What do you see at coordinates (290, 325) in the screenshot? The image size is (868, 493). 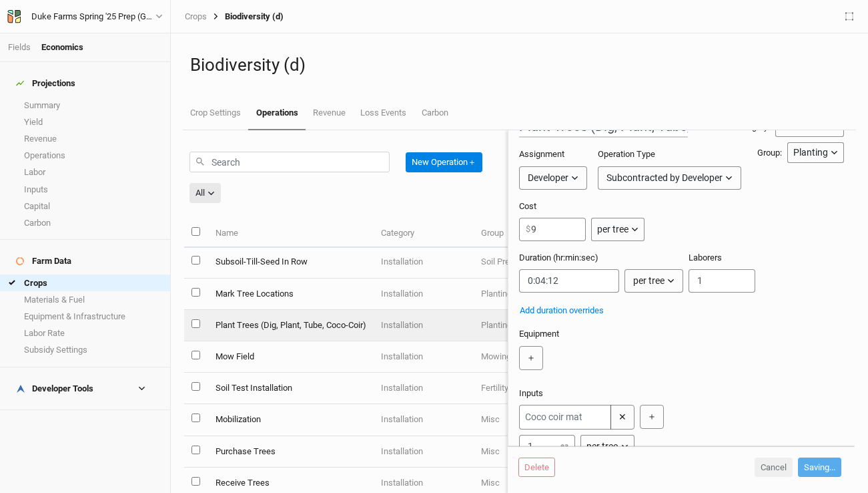 I see `td: Plant Trees (Dig, Plant, Tube, Coco-Coir)` at bounding box center [290, 325].